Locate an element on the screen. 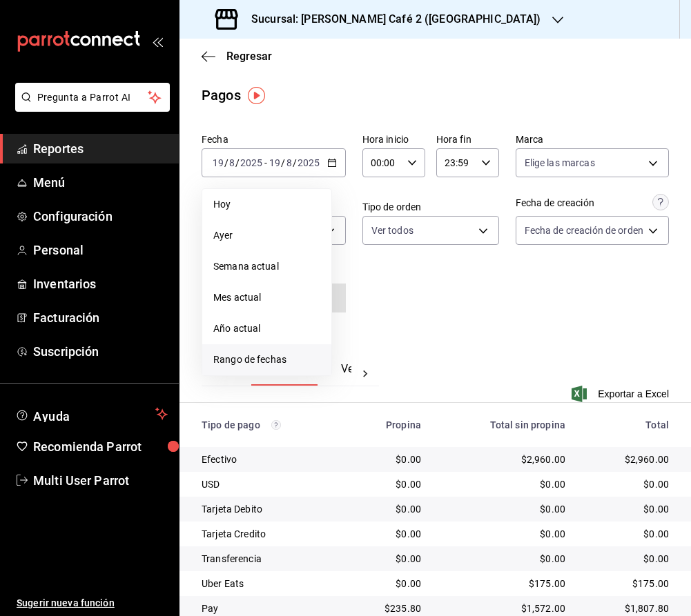 Image resolution: width=691 pixels, height=616 pixels. span: Suscripción is located at coordinates (100, 351).